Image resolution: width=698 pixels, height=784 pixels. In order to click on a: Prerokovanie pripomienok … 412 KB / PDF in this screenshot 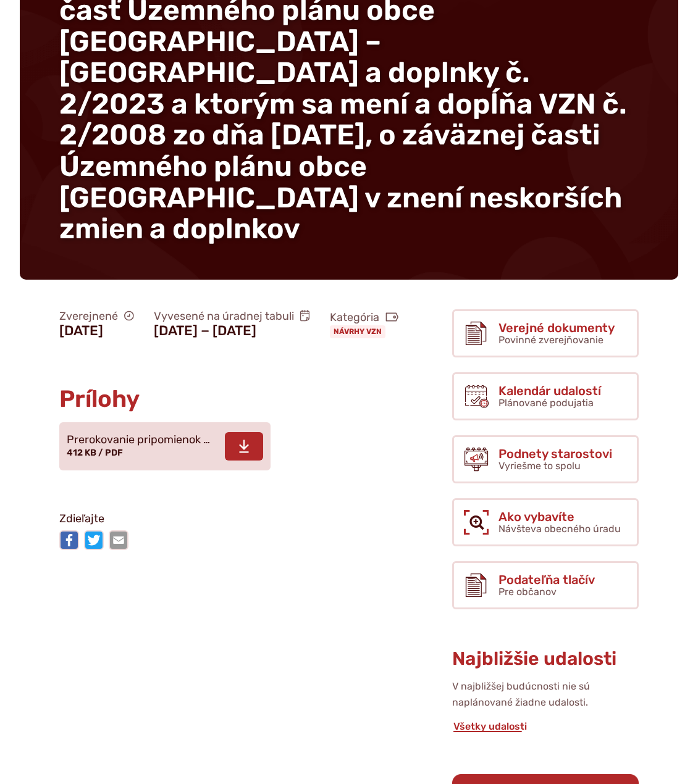, I will do `click(165, 447)`.